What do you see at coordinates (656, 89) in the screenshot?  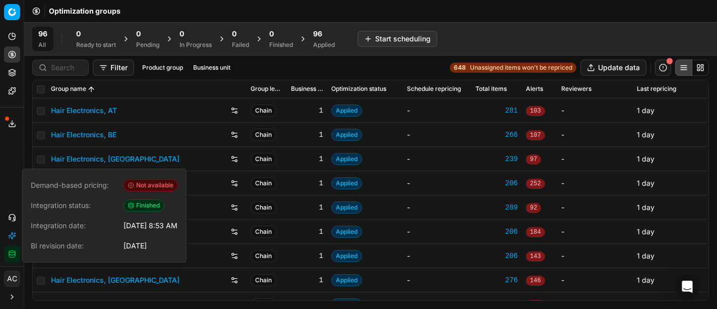 I see `span: Last repricing` at bounding box center [656, 89].